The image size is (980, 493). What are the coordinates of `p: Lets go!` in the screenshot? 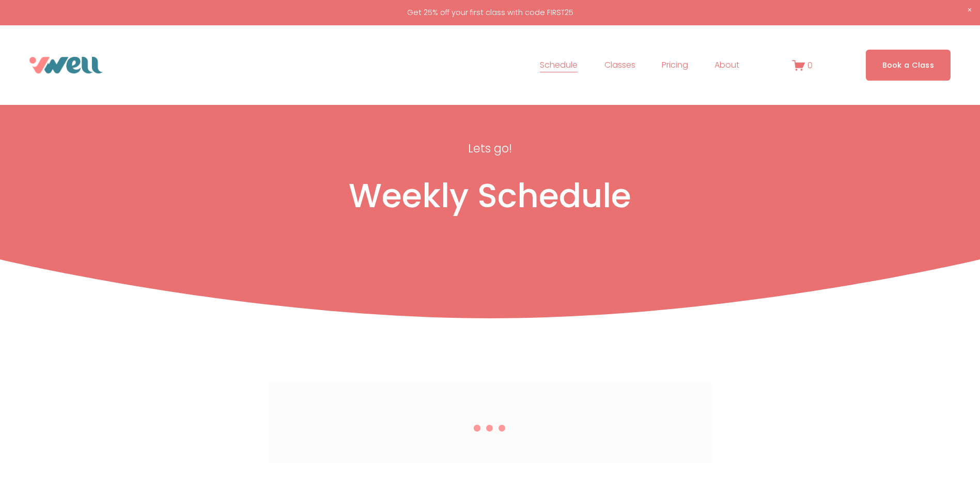 It's located at (490, 148).